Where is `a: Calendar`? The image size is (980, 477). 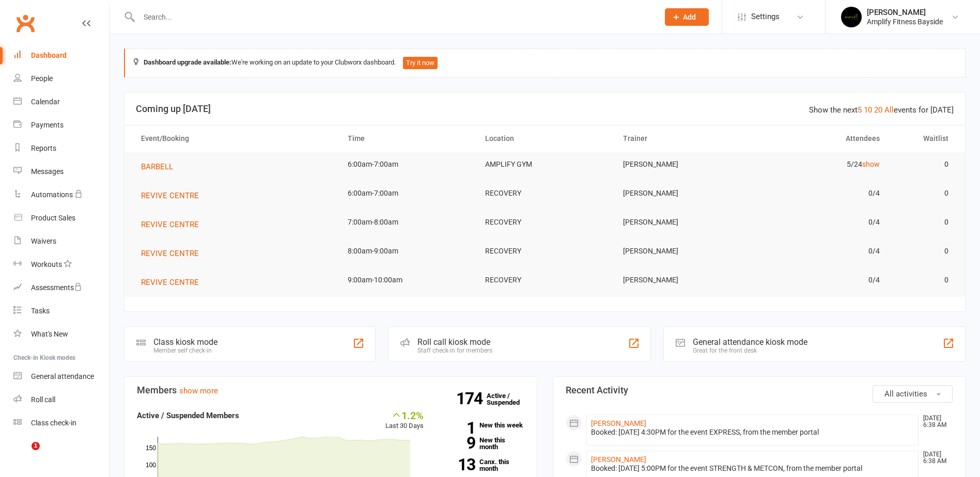 a: Calendar is located at coordinates (61, 102).